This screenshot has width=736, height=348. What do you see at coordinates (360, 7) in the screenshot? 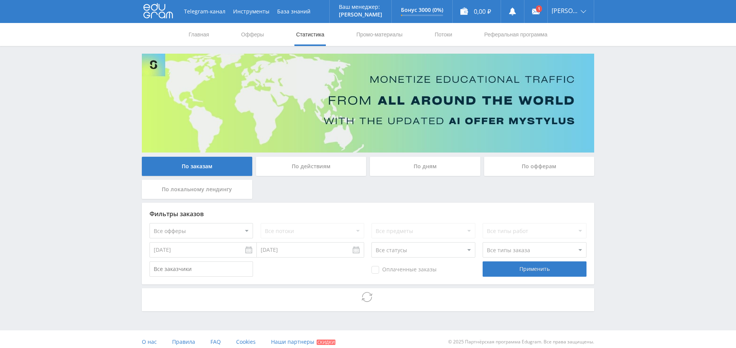
I see `p: Ваш менеджер:` at bounding box center [360, 7].